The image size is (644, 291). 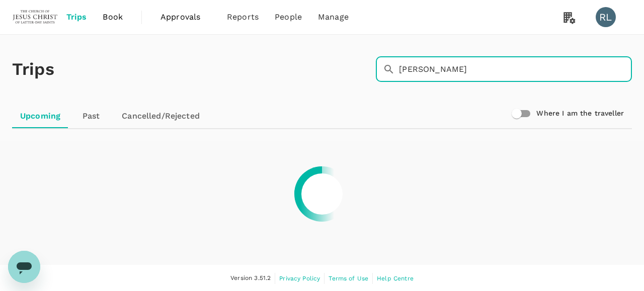 I want to click on a: Cancelled/Rejected, so click(x=160, y=116).